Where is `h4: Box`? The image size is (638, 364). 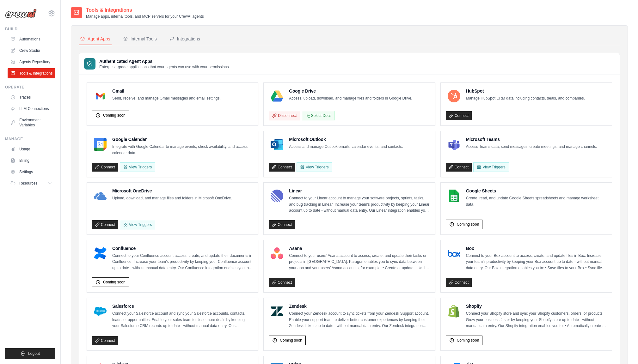 h4: Box is located at coordinates (536, 249).